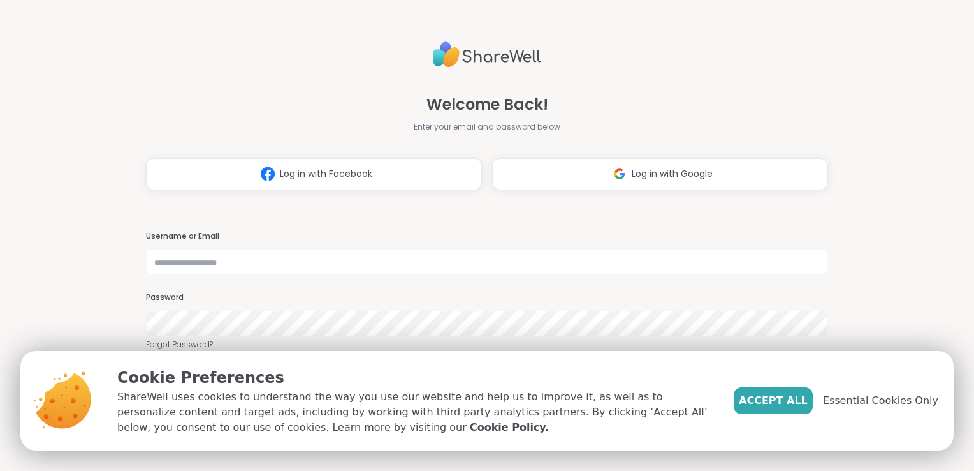  I want to click on h3: Username or Email, so click(487, 236).